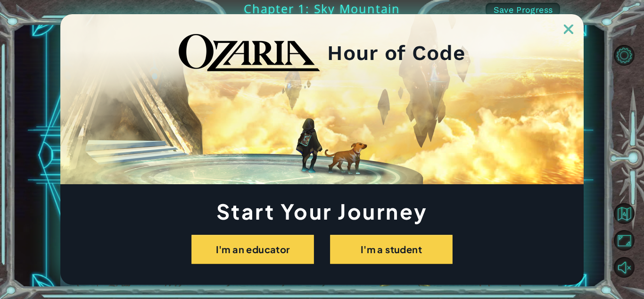  What do you see at coordinates (249, 53) in the screenshot?
I see `img: blackOzariaWordmark.png` at bounding box center [249, 53].